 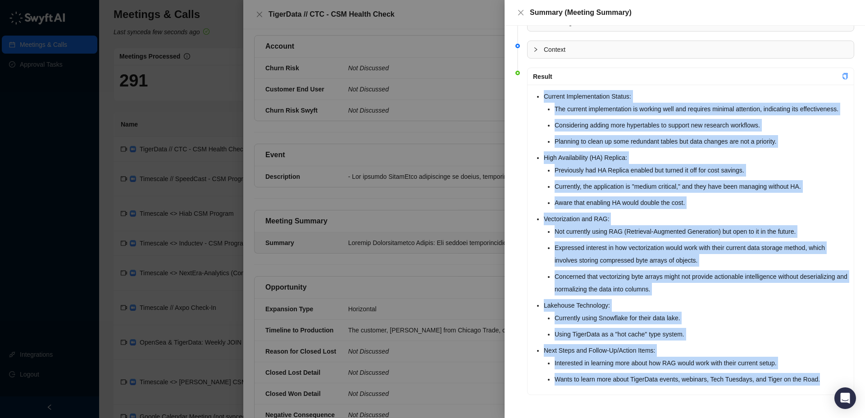 I want to click on li: Current Implementation Status:, so click(x=696, y=119).